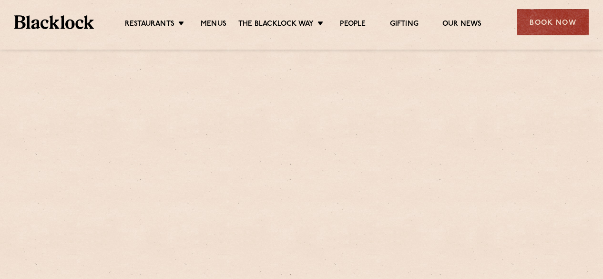 This screenshot has height=279, width=603. Describe the element at coordinates (353, 25) in the screenshot. I see `a: People` at that location.